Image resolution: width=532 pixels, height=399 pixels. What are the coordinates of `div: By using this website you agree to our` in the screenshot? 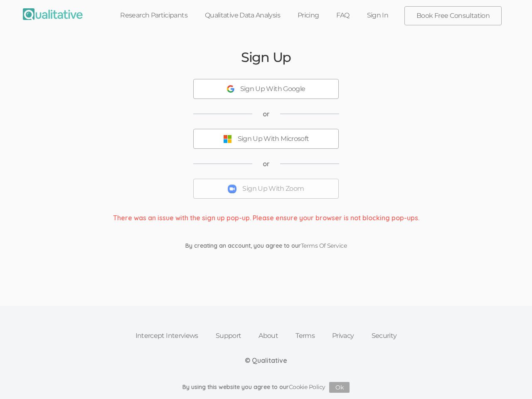 It's located at (266, 388).